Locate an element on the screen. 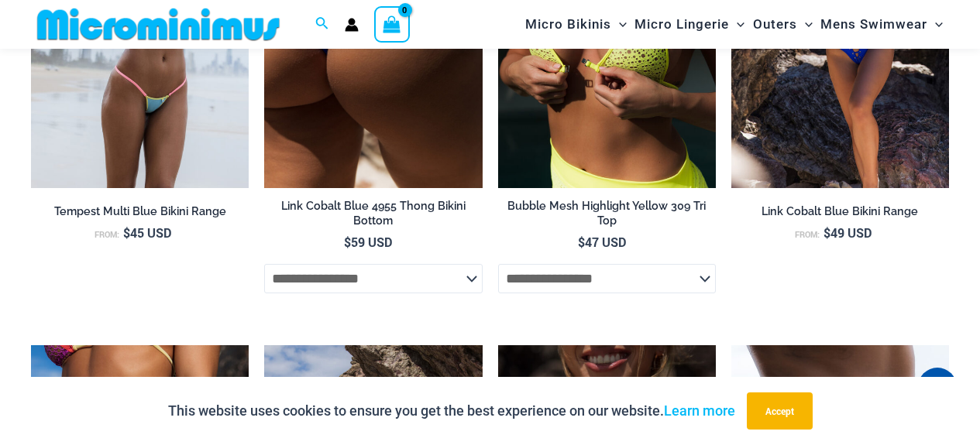  h2: Tempest Multi Blue Bikini Range is located at coordinates (140, 211).